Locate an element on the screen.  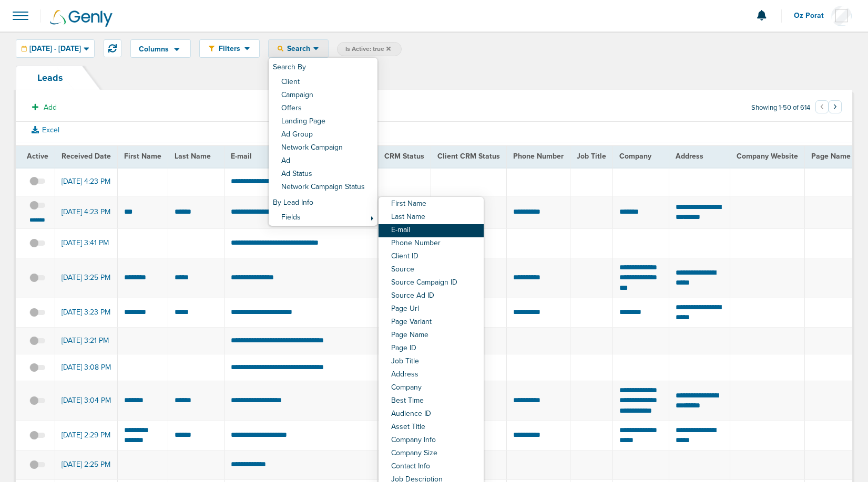
a: Company Info is located at coordinates (431, 440).